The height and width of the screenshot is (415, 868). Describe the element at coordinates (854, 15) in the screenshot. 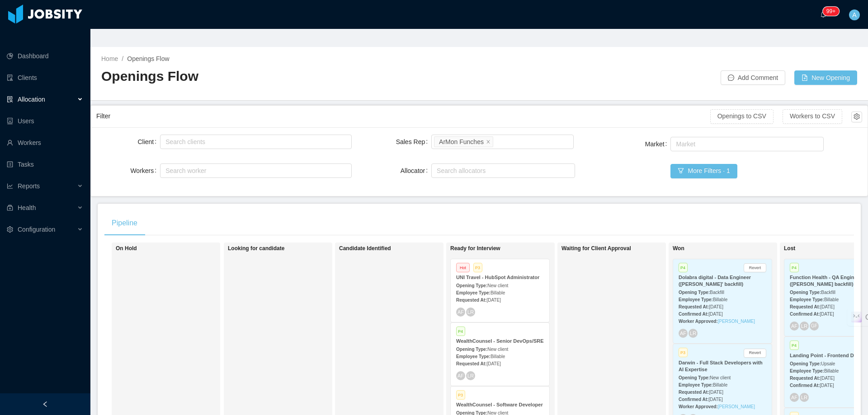

I see `span: A` at that location.